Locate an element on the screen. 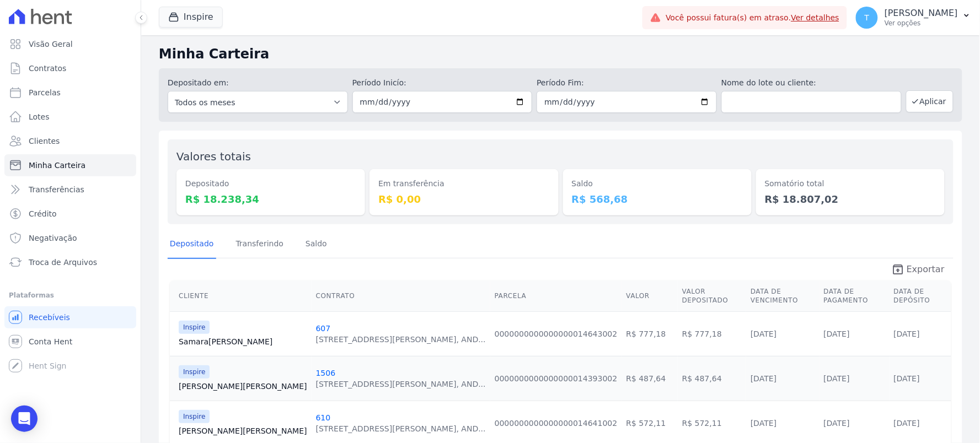 This screenshot has width=980, height=443. a: Lotes is located at coordinates (70, 117).